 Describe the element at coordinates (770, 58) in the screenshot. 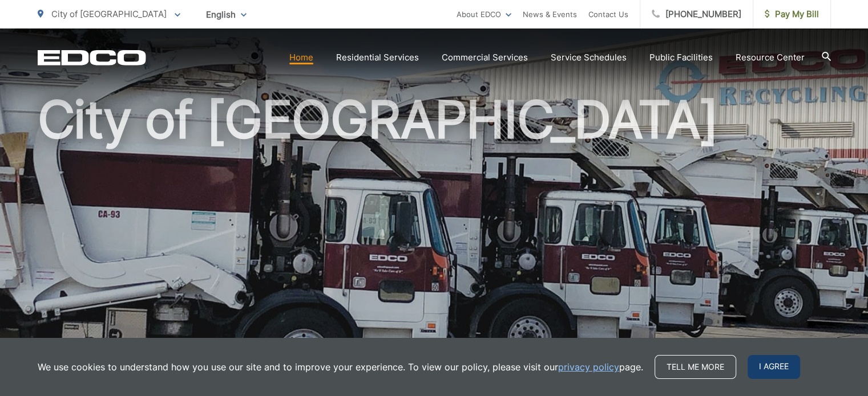

I see `a: Resource Center` at that location.